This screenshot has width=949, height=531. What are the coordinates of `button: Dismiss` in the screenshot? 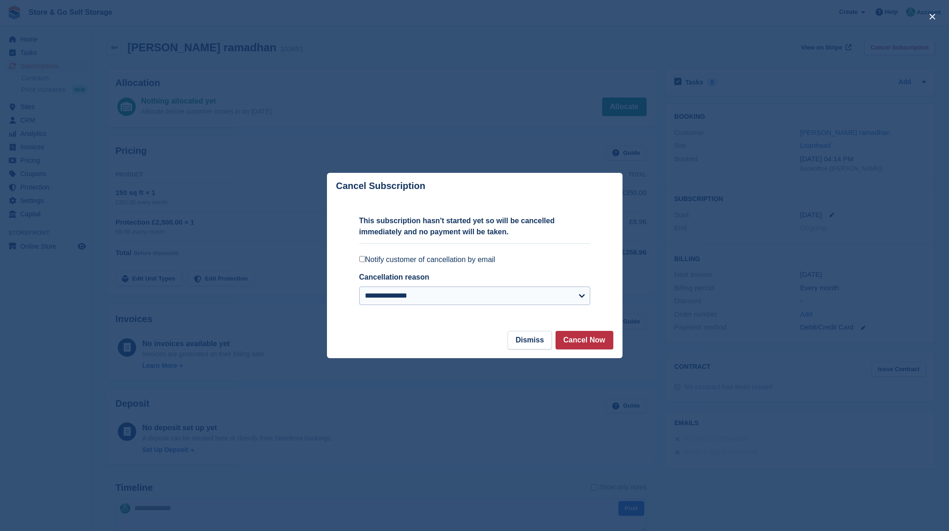 It's located at (529, 340).